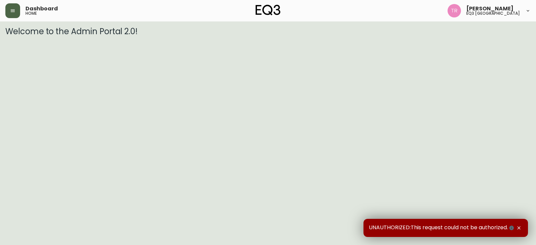 The width and height of the screenshot is (536, 245). I want to click on span: Dashboard, so click(42, 9).